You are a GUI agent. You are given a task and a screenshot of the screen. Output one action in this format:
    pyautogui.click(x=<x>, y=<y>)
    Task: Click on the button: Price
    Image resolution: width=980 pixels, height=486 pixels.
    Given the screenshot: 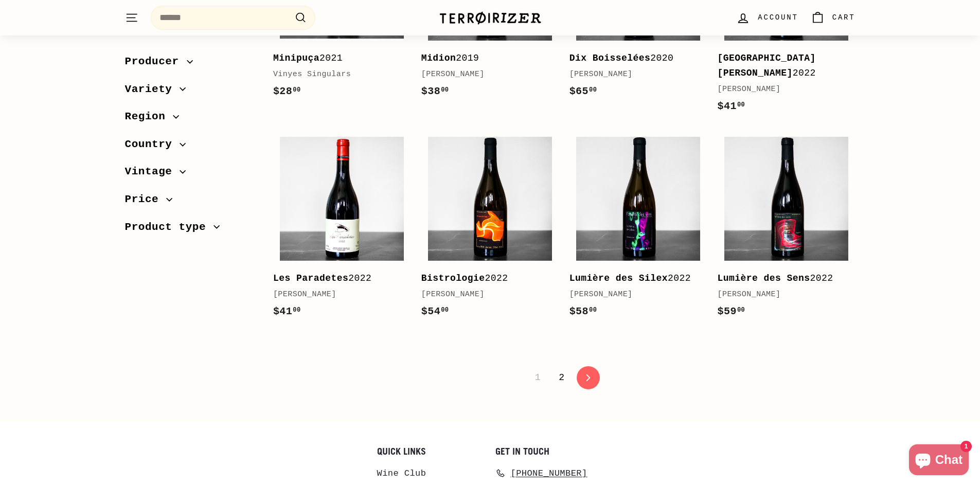 What is the action you would take?
    pyautogui.click(x=191, y=202)
    